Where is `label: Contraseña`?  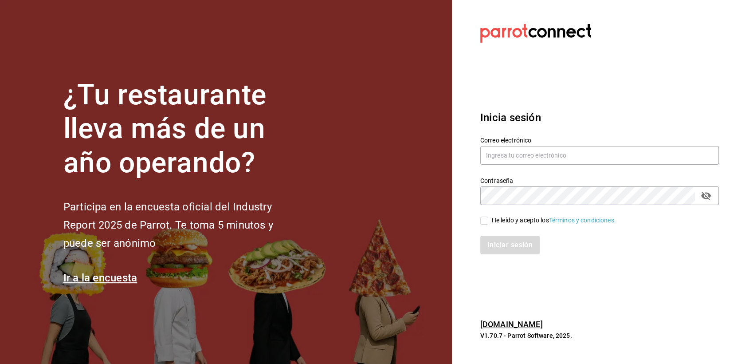 label: Contraseña is located at coordinates (599, 180).